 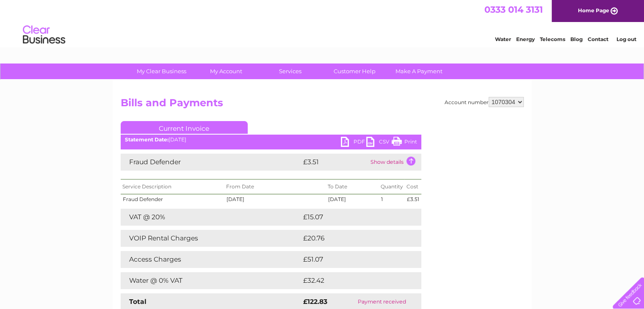 I want to click on span: 0333 014 3131, so click(x=514, y=10).